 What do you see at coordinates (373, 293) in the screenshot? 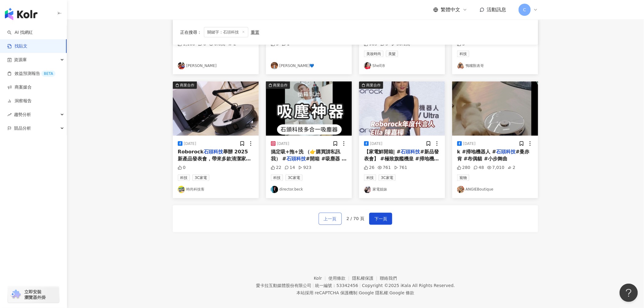
I see `a: Google 隱私權` at bounding box center [373, 293].